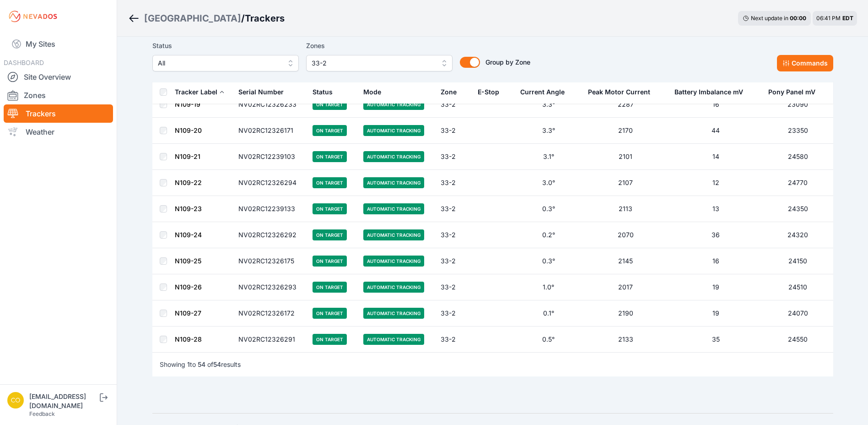 Image resolution: width=868 pixels, height=425 pixels. Describe the element at coordinates (187, 104) in the screenshot. I see `a: N109-19` at that location.